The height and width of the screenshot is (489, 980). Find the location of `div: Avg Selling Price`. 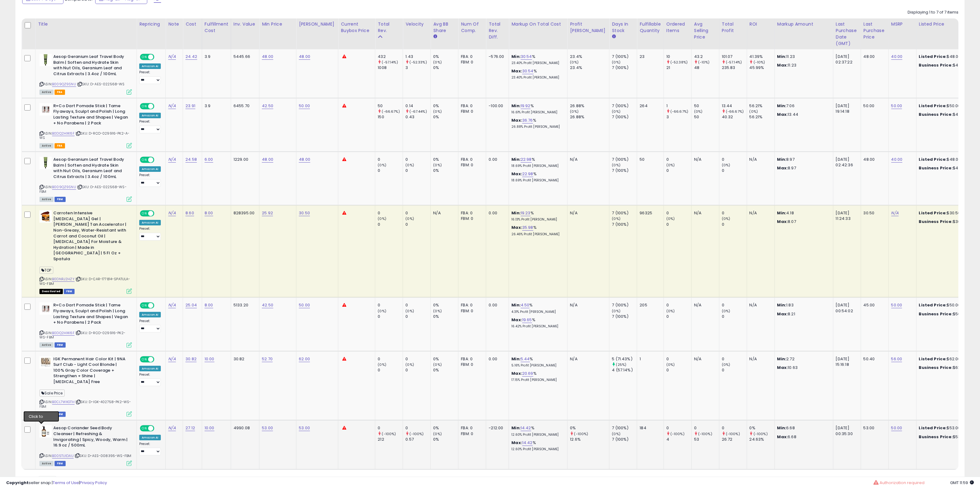

div: Avg Selling Price is located at coordinates (706, 31).